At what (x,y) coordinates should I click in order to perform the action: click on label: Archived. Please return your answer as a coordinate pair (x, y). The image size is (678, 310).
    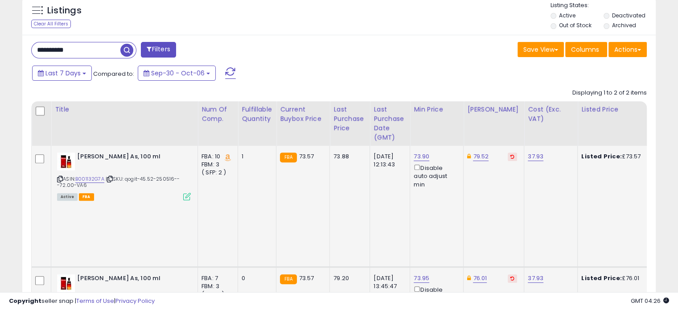
    Looking at the image, I should click on (624, 25).